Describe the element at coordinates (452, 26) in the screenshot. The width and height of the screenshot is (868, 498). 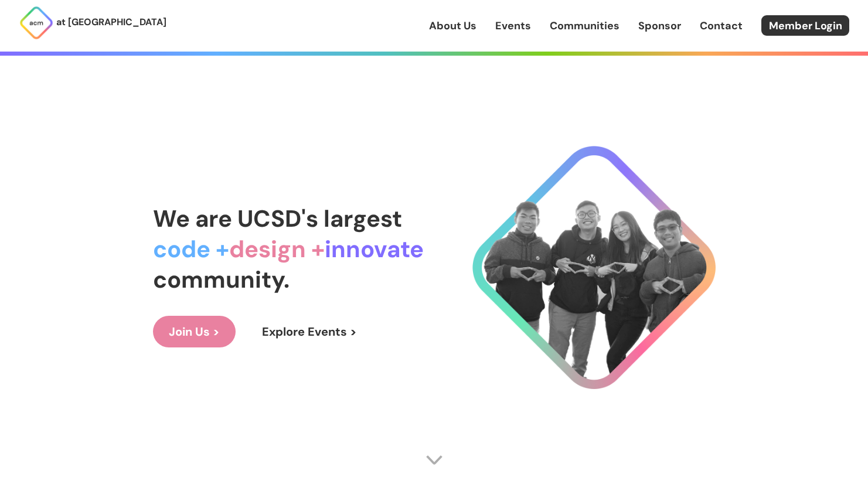
I see `a: About Us` at that location.